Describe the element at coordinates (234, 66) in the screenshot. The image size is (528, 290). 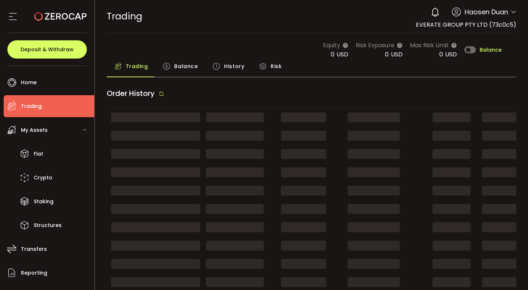
I see `span: History` at that location.